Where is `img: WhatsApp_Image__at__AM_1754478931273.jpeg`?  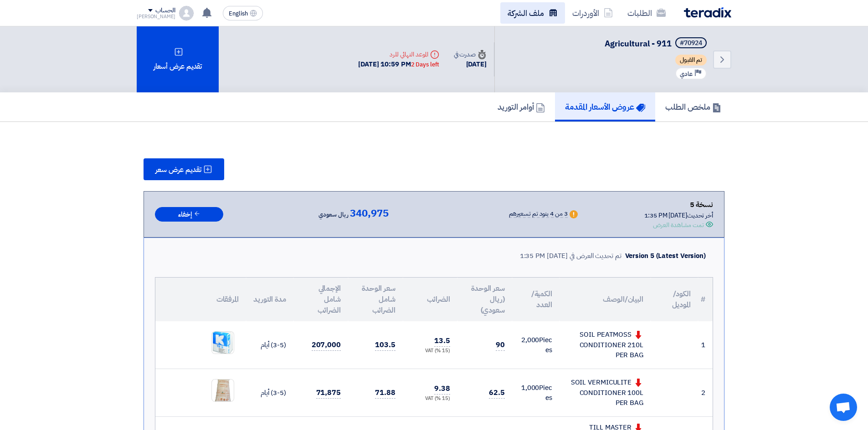 img: WhatsApp_Image__at__AM_1754478931273.jpeg is located at coordinates (223, 390).